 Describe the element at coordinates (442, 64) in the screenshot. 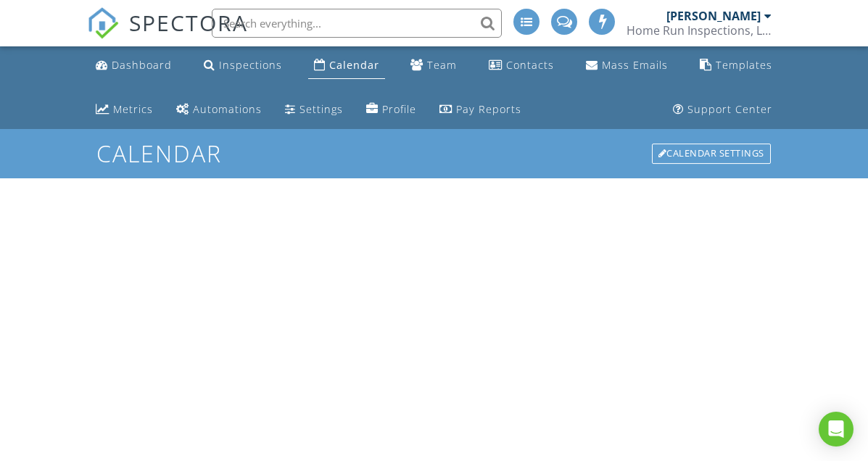

I see `div: Team` at that location.